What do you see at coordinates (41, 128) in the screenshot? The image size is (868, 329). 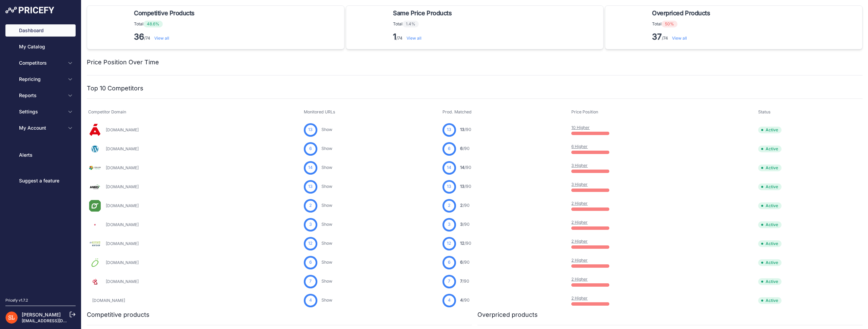 I see `span: My Account` at bounding box center [41, 128].